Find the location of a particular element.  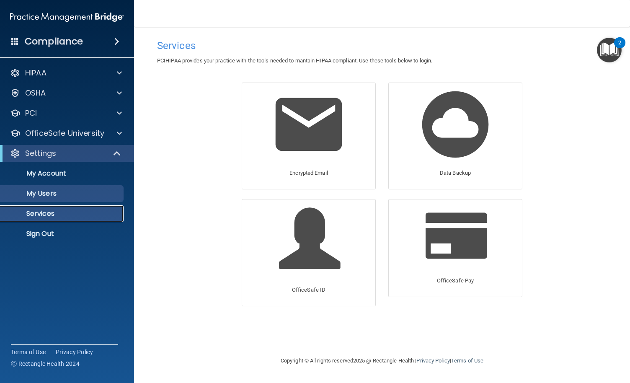

h4: Services is located at coordinates (382, 46).